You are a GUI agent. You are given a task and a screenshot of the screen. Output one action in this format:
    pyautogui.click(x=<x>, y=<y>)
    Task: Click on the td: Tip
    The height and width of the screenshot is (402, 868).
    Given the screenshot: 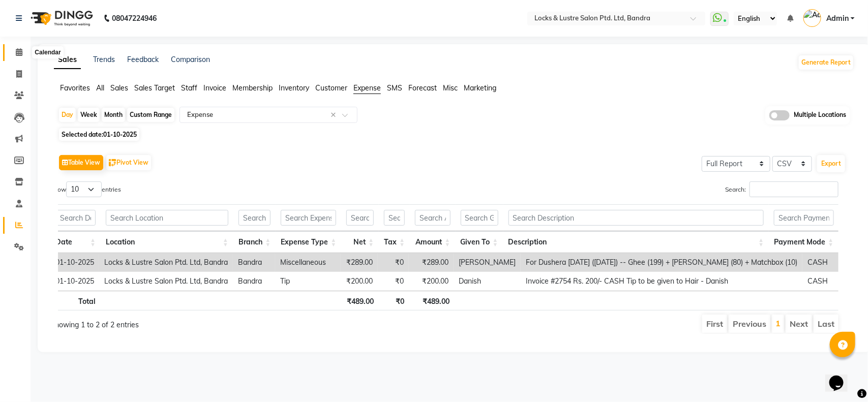 What is the action you would take?
    pyautogui.click(x=308, y=281)
    